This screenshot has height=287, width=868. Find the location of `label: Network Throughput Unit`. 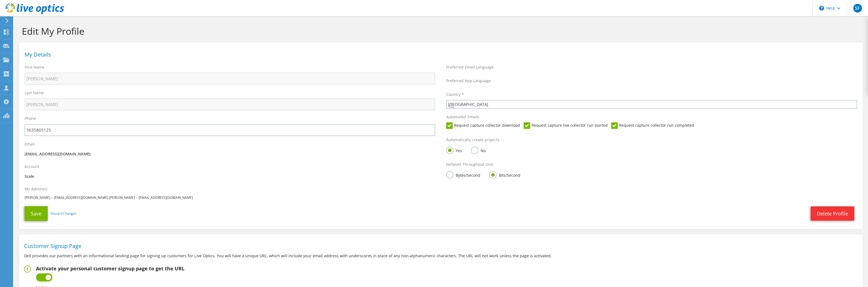

label: Network Throughput Unit is located at coordinates (470, 164).